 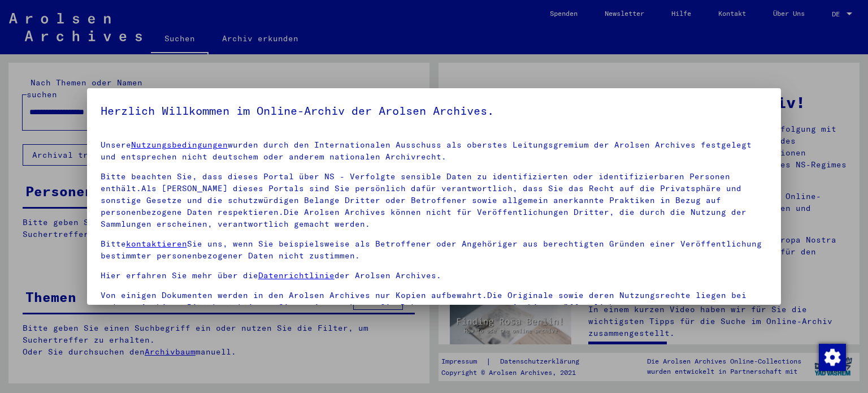 What do you see at coordinates (434, 151) in the screenshot?
I see `p: Unsere wurden durch den Internationalen Ausschuss als oberstes Leitungsgremium der Arolsen Archiv...` at bounding box center [434, 151].